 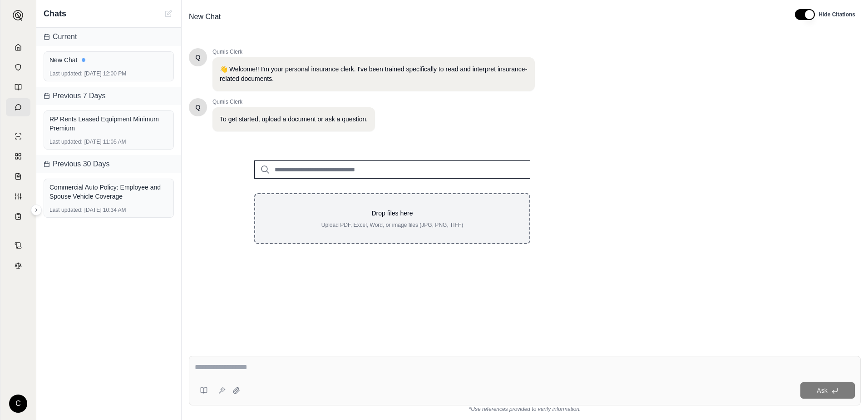 What do you see at coordinates (18, 216) in the screenshot?
I see `a: Coverage Table` at bounding box center [18, 216].